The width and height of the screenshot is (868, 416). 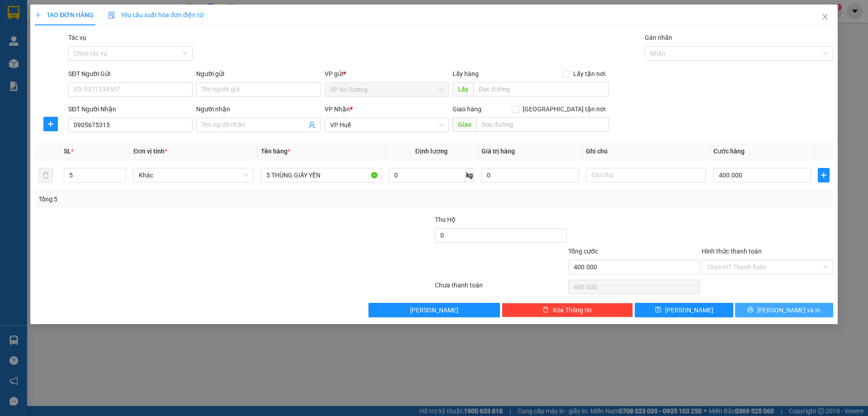 I want to click on div: Chưa thanh toán, so click(x=500, y=287).